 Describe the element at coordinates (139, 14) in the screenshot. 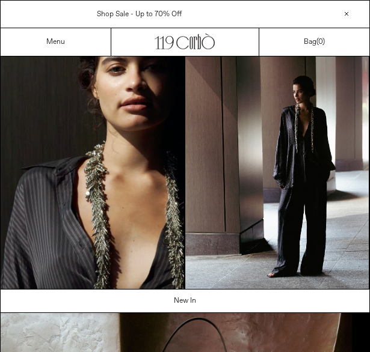

I see `a: Shop Sale - Up to 70% Off` at that location.